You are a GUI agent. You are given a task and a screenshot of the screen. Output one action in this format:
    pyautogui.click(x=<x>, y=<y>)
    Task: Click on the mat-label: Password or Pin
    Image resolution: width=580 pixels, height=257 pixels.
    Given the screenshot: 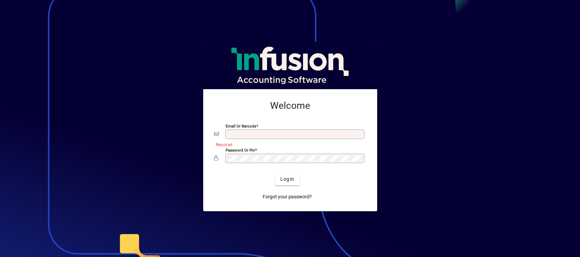 What is the action you would take?
    pyautogui.click(x=240, y=150)
    